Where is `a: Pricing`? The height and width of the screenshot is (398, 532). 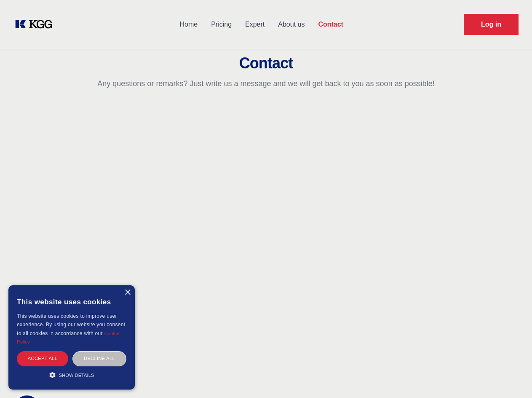
a: Pricing is located at coordinates (221, 25).